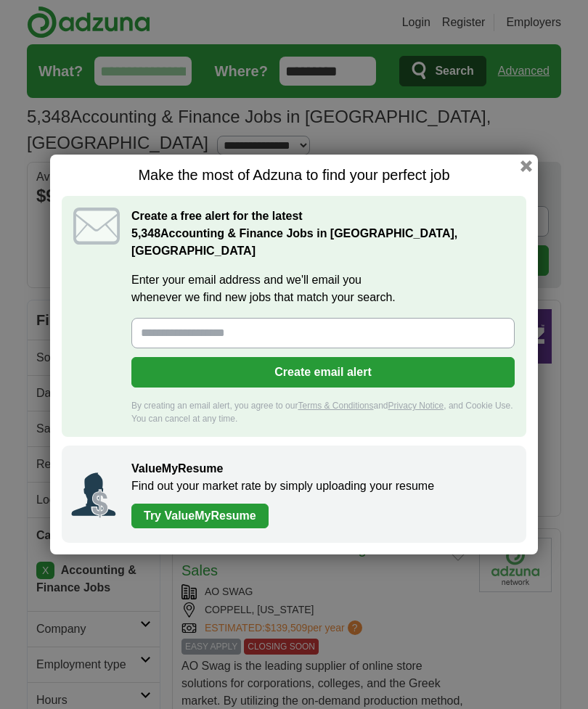 The width and height of the screenshot is (588, 709). Describe the element at coordinates (96, 226) in the screenshot. I see `img: icon_email.svg` at that location.